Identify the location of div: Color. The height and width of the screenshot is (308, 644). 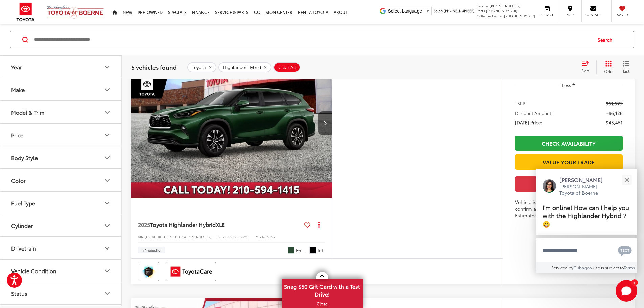
(18, 180).